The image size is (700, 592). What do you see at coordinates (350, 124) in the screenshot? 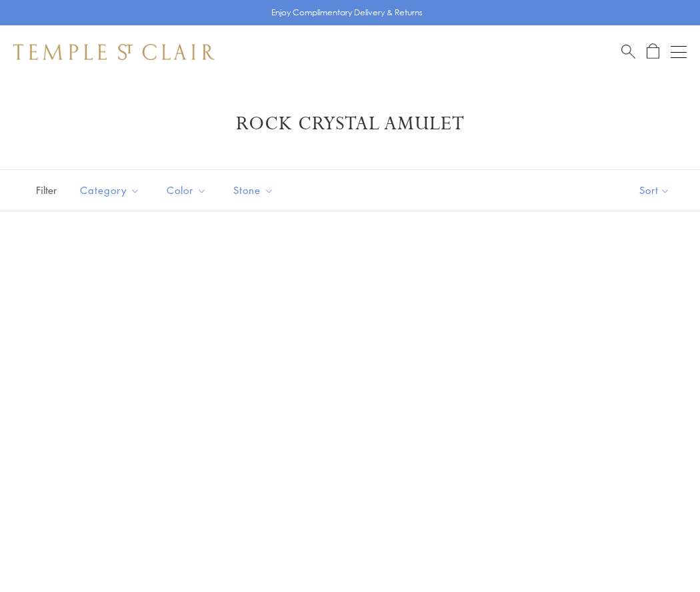
I see `h1: Rock Crystal Amulet` at bounding box center [350, 124].